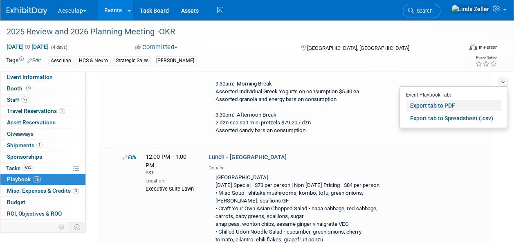 The image size is (514, 243). Describe the element at coordinates (488, 47) in the screenshot. I see `div: In-Person` at that location.